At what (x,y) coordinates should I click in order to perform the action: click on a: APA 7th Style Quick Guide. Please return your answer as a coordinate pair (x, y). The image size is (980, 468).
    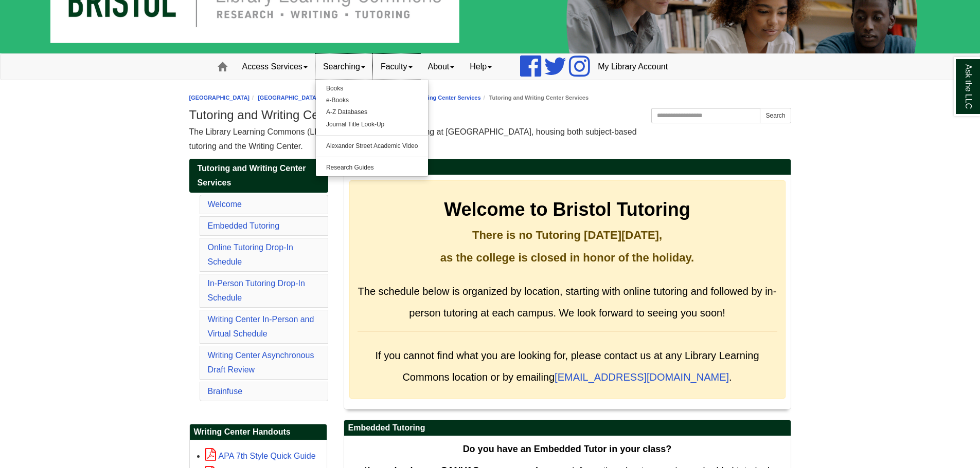
    Looking at the image, I should click on (261, 456).